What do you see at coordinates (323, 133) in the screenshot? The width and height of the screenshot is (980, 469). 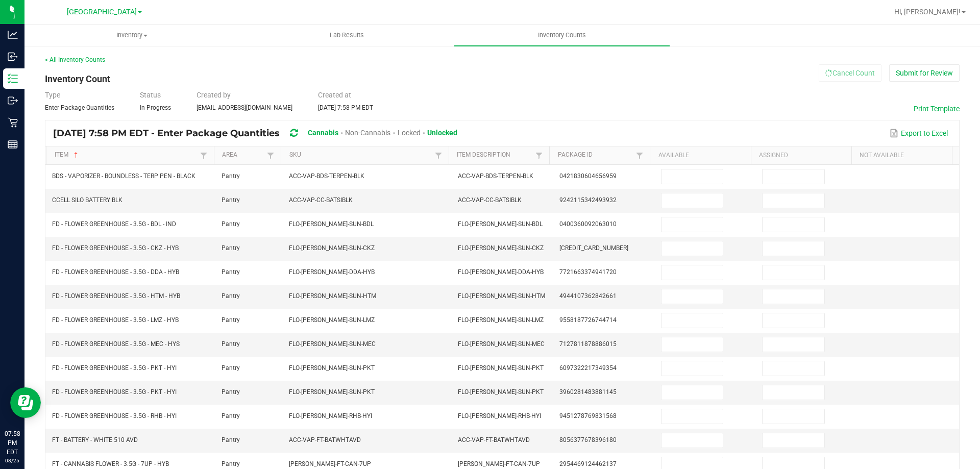 I see `span: Cannabis` at bounding box center [323, 133].